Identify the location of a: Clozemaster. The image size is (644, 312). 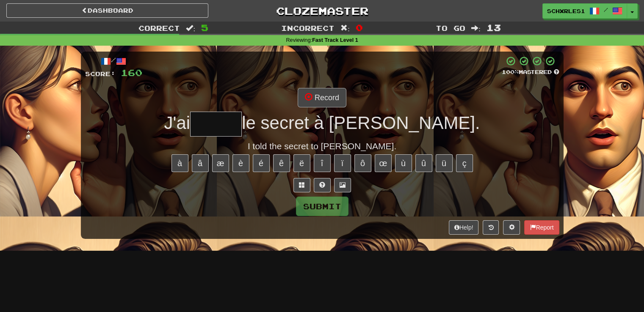
(322, 10).